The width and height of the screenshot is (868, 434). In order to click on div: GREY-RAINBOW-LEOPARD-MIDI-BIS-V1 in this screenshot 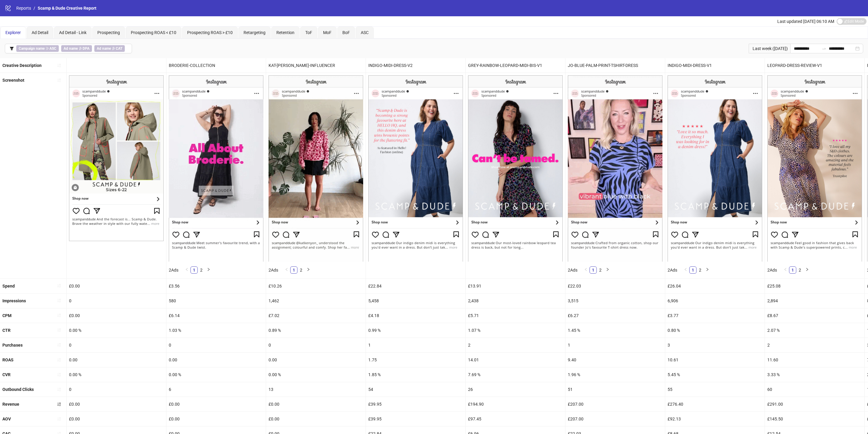, I will do `click(516, 65)`.